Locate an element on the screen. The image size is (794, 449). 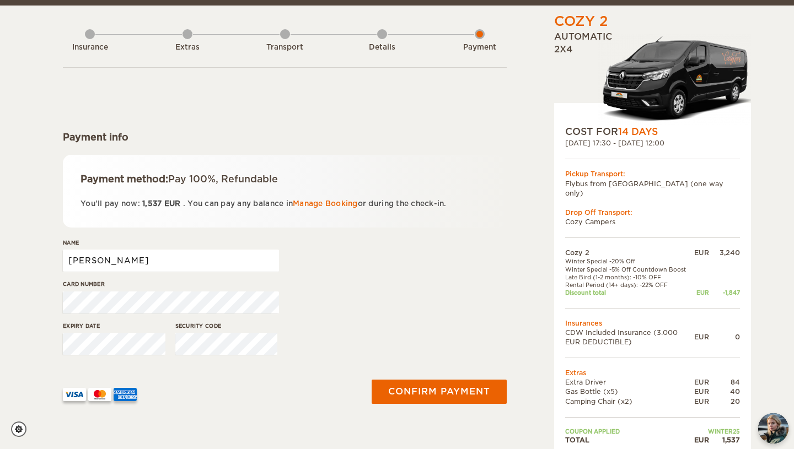
span: EUR is located at coordinates (173, 203).